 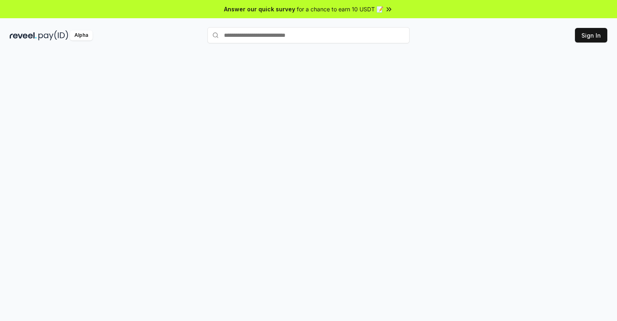 I want to click on img: pay_id, so click(x=53, y=35).